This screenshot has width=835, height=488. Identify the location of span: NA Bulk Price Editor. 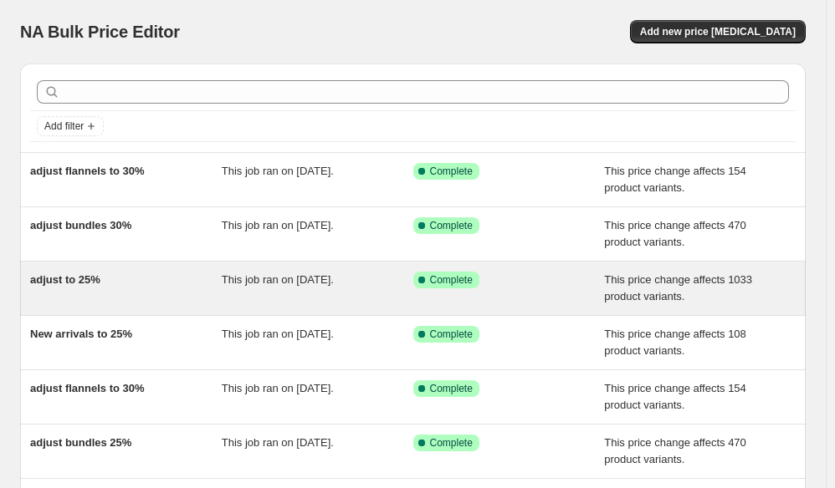
(100, 32).